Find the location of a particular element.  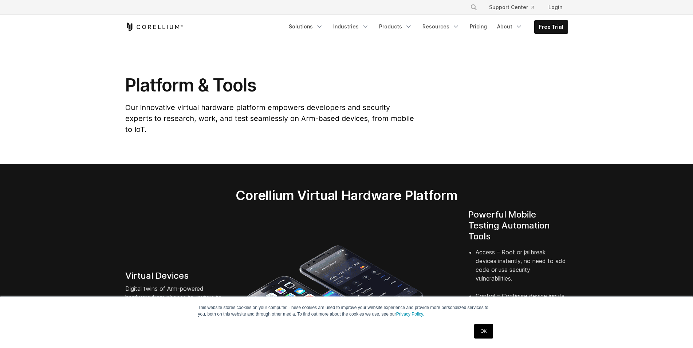

h4: Virtual Devices is located at coordinates (175, 276).